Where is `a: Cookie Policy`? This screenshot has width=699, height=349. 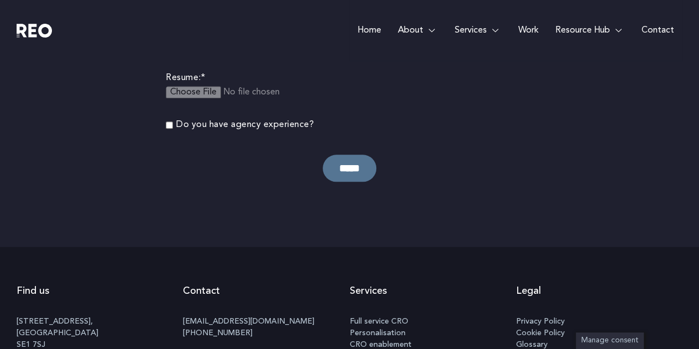
a: Cookie Policy is located at coordinates (599, 333).